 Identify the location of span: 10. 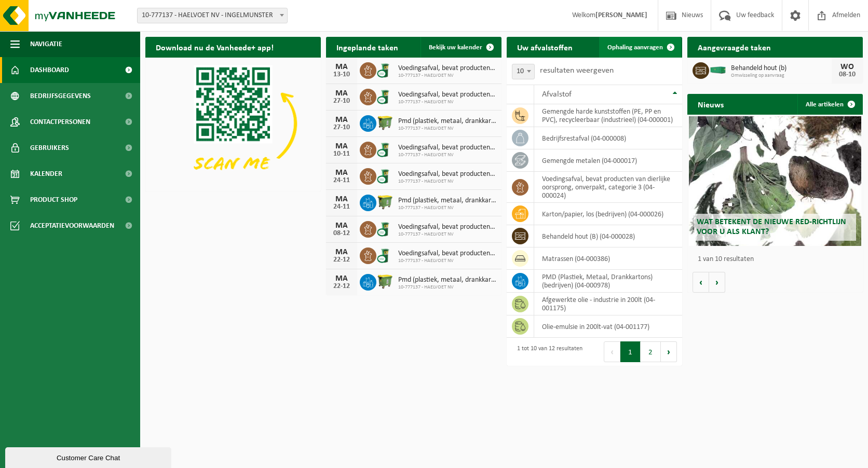
(523, 71).